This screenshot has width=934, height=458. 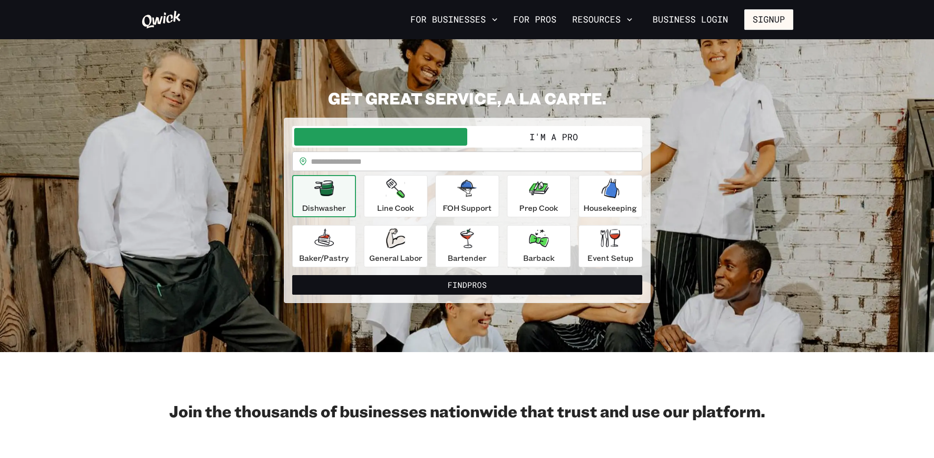 What do you see at coordinates (396, 258) in the screenshot?
I see `p: General Labor` at bounding box center [396, 258].